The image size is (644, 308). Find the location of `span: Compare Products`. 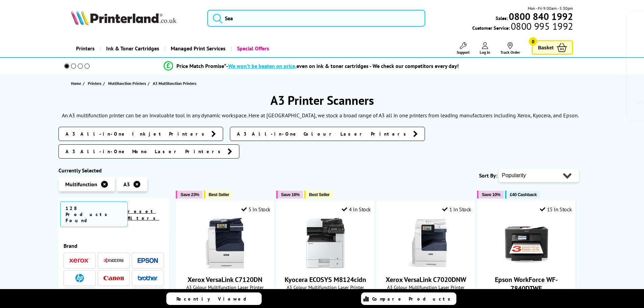

span: Compare Products is located at coordinates (413, 299).